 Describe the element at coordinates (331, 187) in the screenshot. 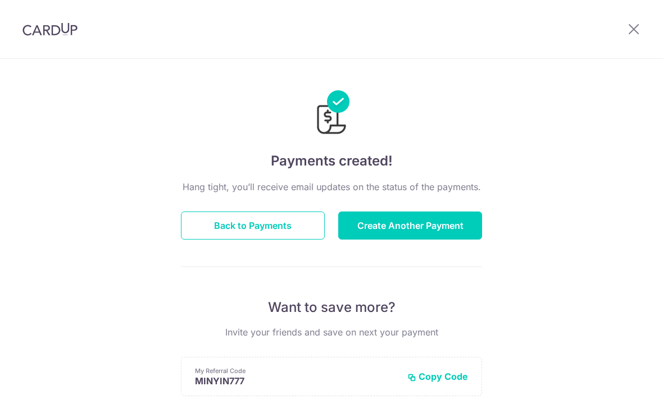

I see `p: Hang tight, you’ll receive email updates on the status of the payments.` at that location.